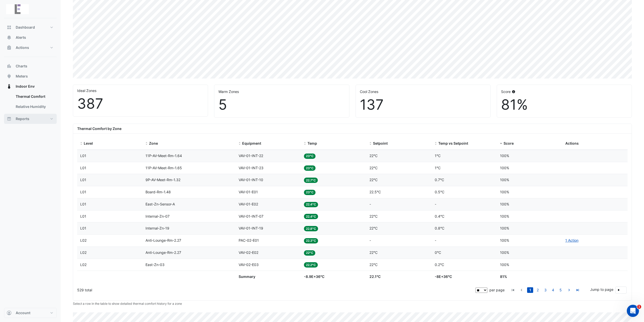  Describe the element at coordinates (34, 107) in the screenshot. I see `a: Relative Humidity` at that location.